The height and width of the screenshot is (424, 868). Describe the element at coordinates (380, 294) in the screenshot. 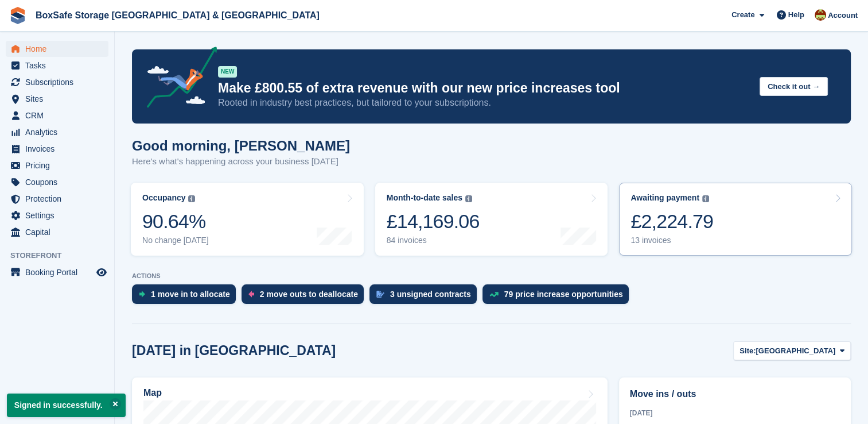

I see `img: contract_signature_icon-13c848040528278c33f63329250d36e43548de30e8caae1d1a13099fd9432cc5.svg` at that location.